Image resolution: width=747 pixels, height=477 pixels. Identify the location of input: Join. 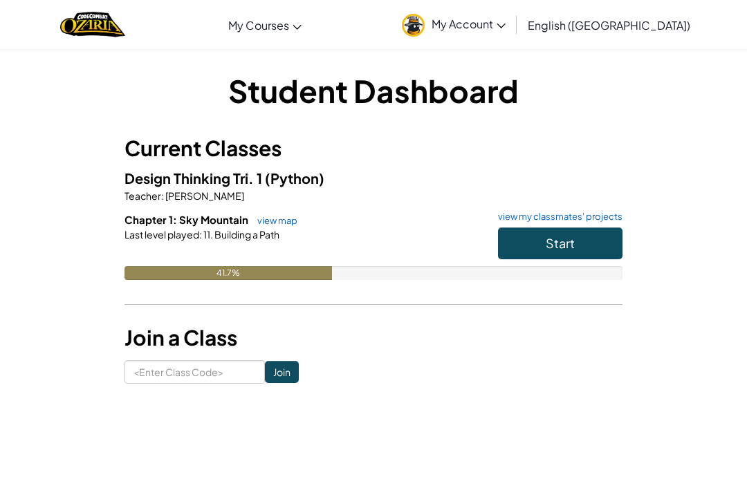
(281, 372).